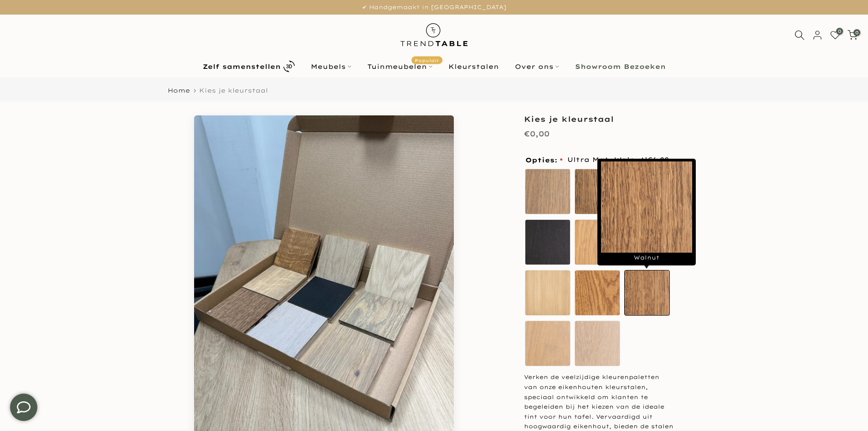 The height and width of the screenshot is (431, 868). I want to click on img: Walnut_7c3bea78-cdcd-4922-825d-9b19f3406b7e.jpg, so click(647, 207).